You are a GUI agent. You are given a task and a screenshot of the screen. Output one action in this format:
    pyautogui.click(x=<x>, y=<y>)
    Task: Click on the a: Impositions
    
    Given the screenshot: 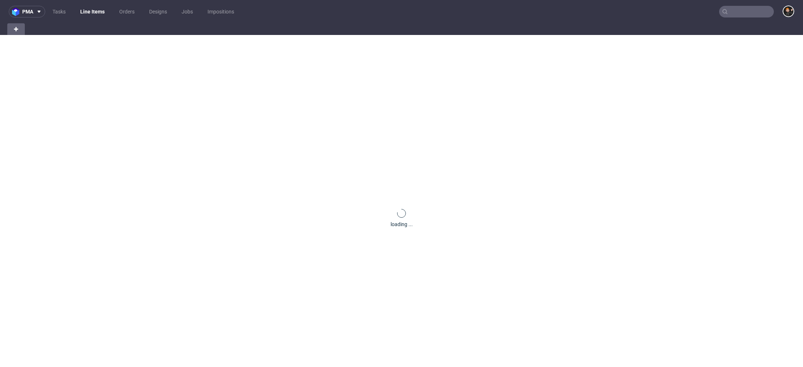 What is the action you would take?
    pyautogui.click(x=221, y=12)
    